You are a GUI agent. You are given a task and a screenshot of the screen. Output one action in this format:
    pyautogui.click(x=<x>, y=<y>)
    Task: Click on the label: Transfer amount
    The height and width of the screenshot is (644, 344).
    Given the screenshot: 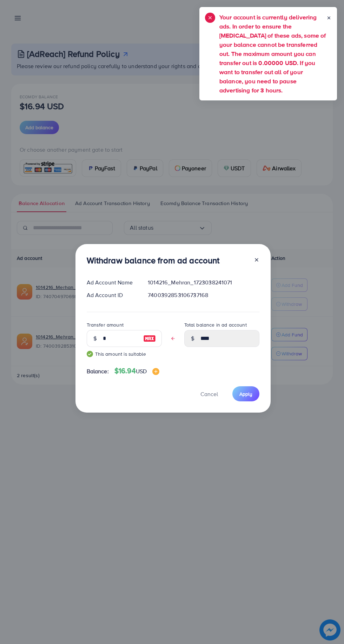 What is the action you would take?
    pyautogui.click(x=105, y=325)
    